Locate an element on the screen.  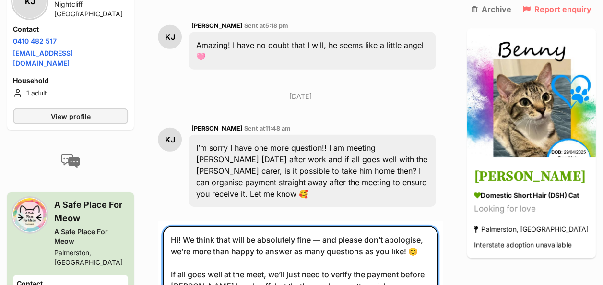
a: 0410 482 517 is located at coordinates (35, 41).